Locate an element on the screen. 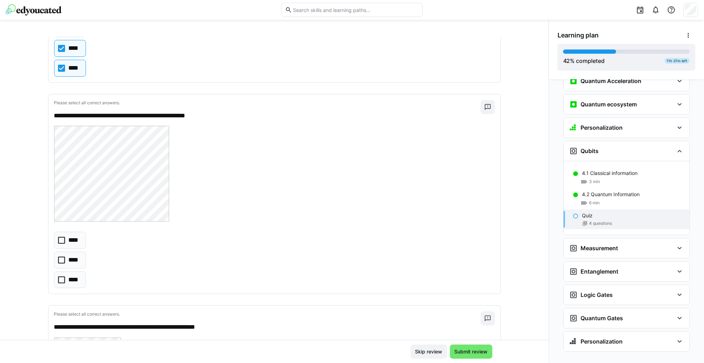  span: 4 questions is located at coordinates (601, 224).